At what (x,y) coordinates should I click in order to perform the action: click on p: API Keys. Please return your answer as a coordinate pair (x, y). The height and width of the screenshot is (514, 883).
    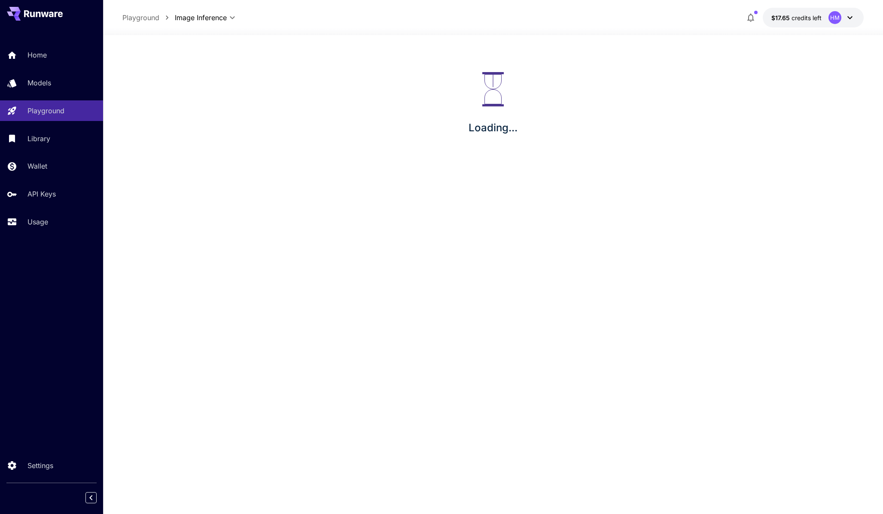
    Looking at the image, I should click on (42, 194).